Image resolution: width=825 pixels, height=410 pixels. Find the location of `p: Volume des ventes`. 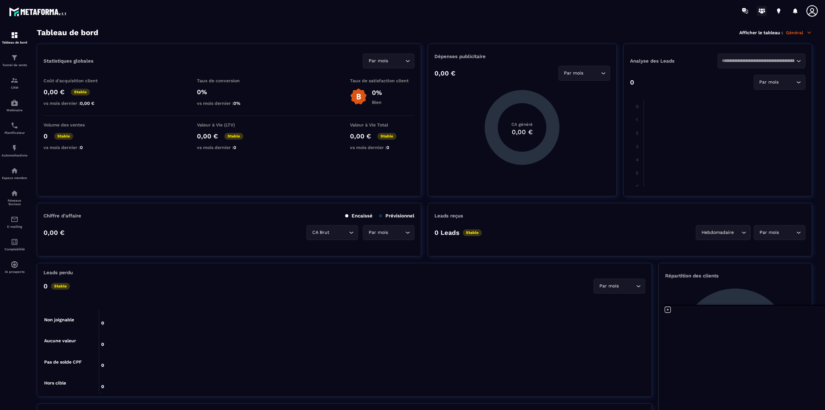

p: Volume des ventes is located at coordinates (76, 125).